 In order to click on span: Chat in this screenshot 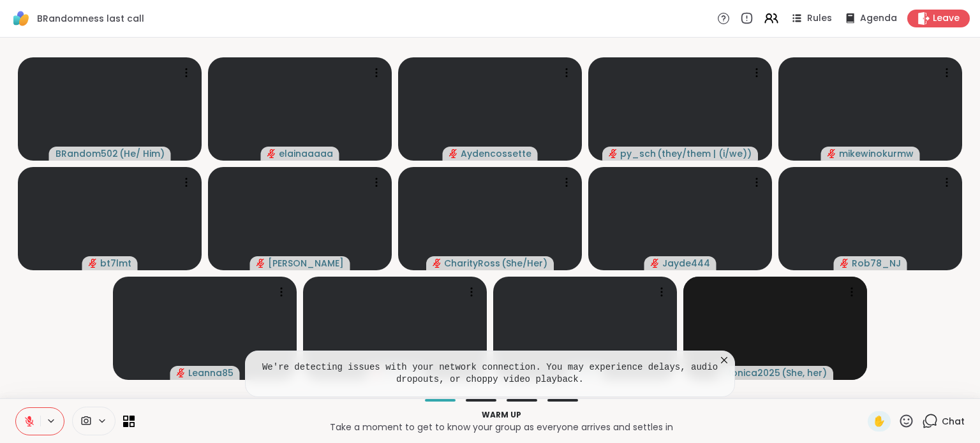, I will do `click(953, 421)`.